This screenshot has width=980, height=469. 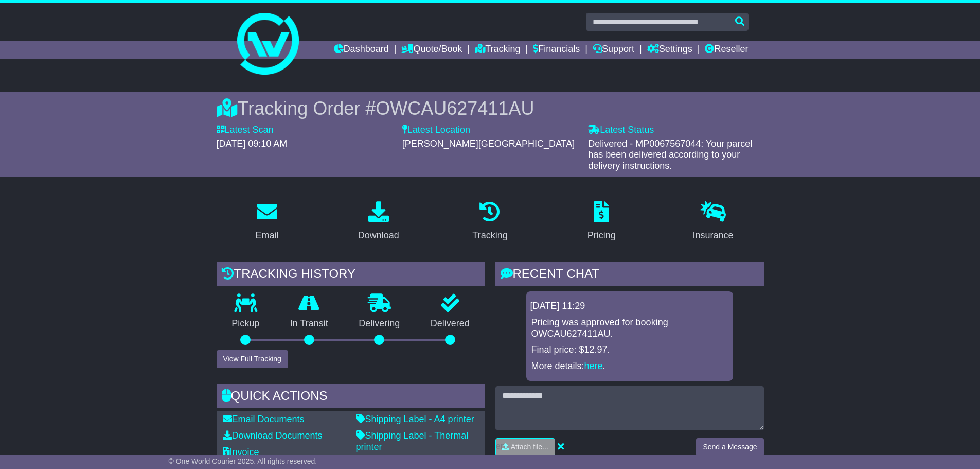 I want to click on a: Quote/Book, so click(x=431, y=50).